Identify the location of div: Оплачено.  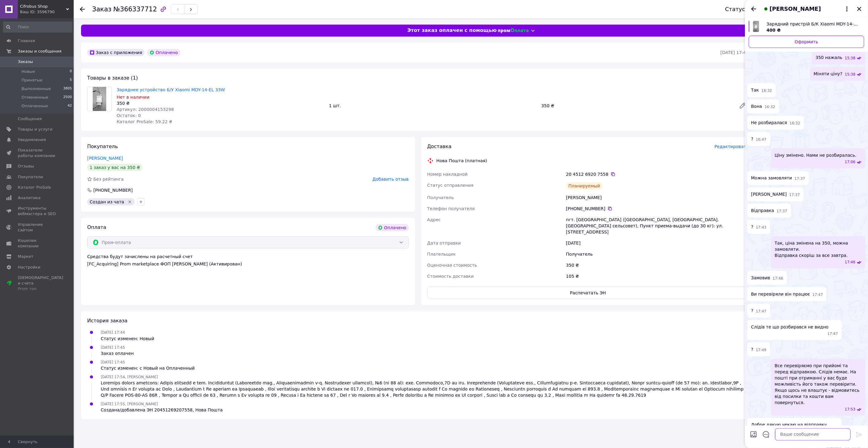
(163, 52).